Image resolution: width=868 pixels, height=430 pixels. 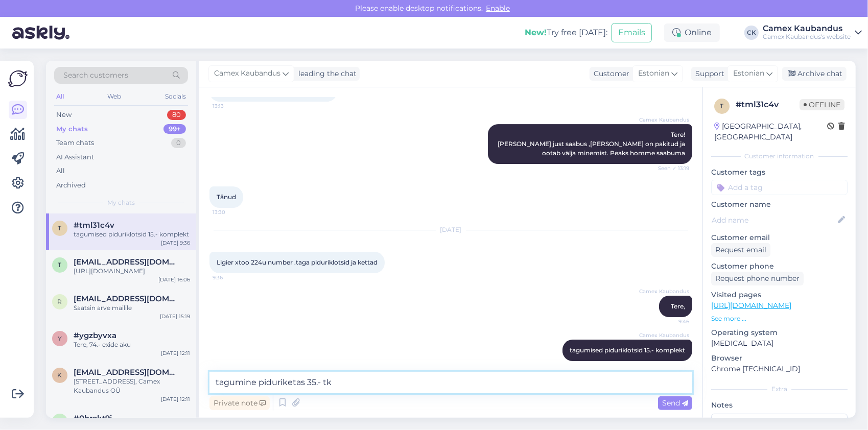 What do you see at coordinates (226, 197) in the screenshot?
I see `span: Tänud` at bounding box center [226, 197].